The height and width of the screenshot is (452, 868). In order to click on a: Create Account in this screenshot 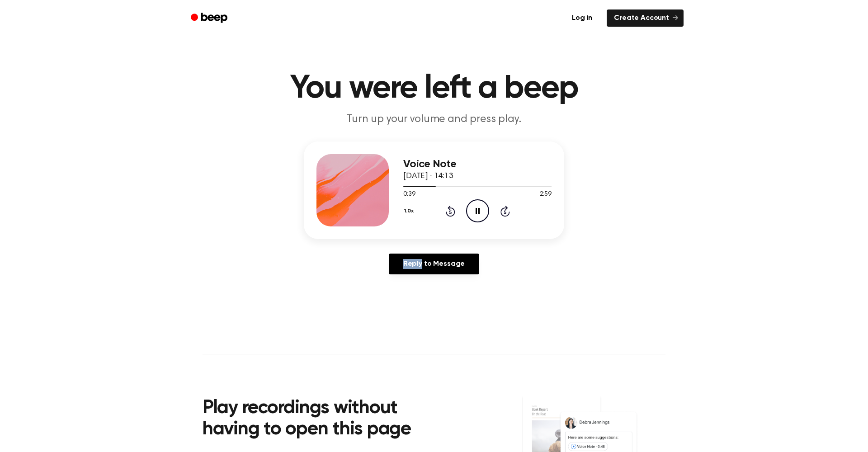, I will do `click(645, 18)`.